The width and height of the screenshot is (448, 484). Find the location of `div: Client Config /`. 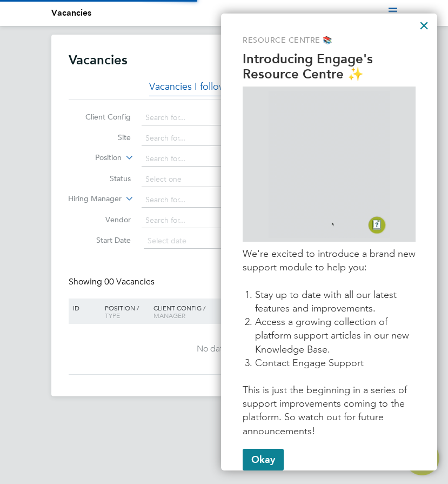

div: Client Config / is located at coordinates (184, 312).